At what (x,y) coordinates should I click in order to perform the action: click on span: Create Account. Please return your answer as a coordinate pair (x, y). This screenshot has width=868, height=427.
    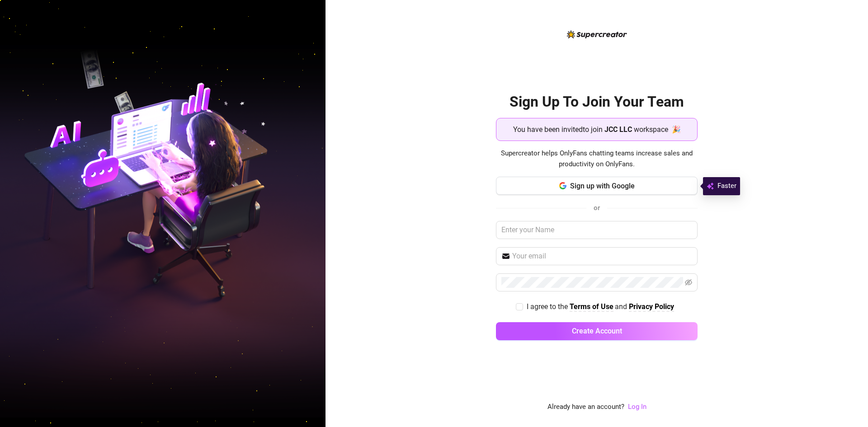
    Looking at the image, I should click on (597, 331).